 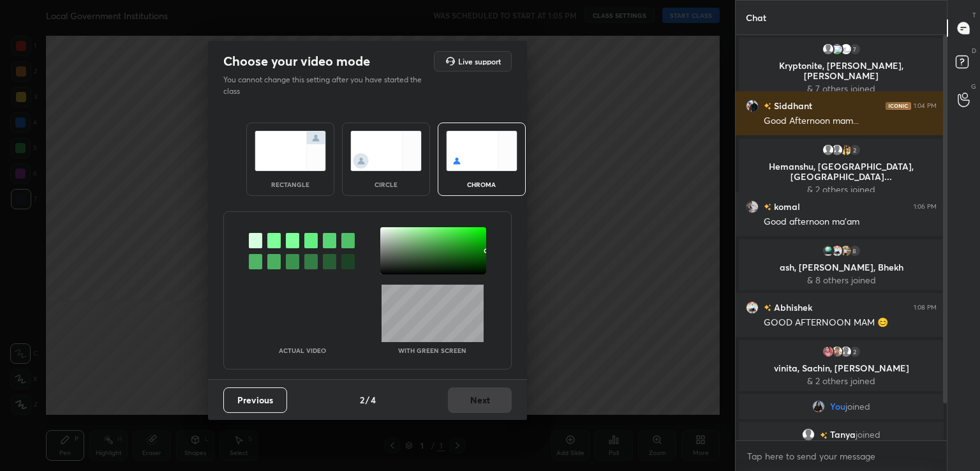 What do you see at coordinates (303, 350) in the screenshot?
I see `p: Actual Video` at bounding box center [303, 350].